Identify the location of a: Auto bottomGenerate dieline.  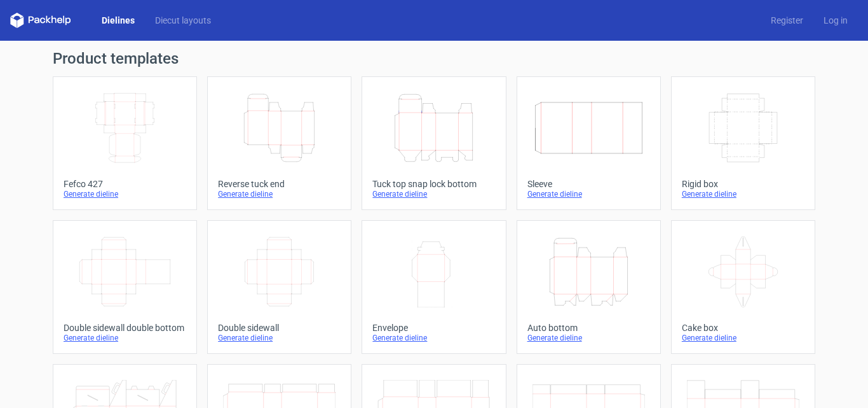
(588, 287).